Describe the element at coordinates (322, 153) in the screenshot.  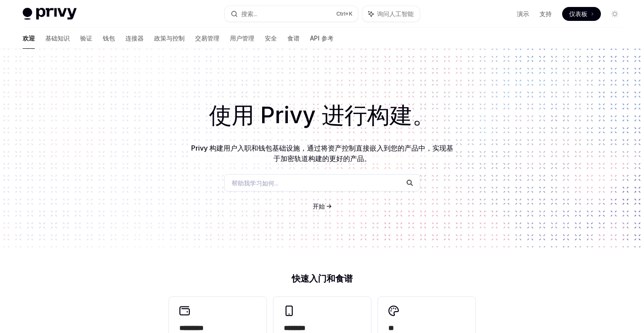
I see `font: Privy 构建用户入职和钱包基础设施，通过将资产控制直接嵌入到您的产品中，实现基于加密轨道构建的更好的产品。` at that location.